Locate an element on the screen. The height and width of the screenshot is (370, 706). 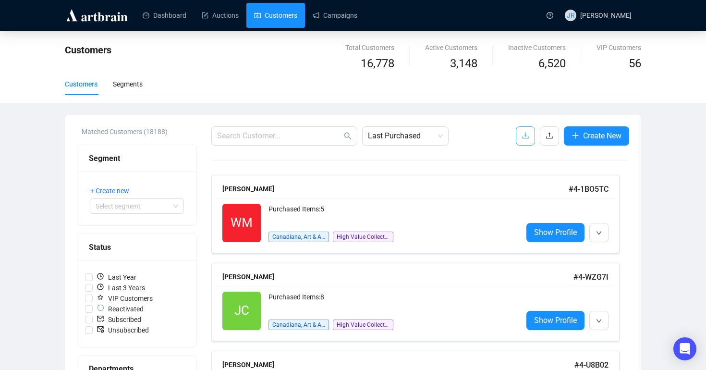
span: # 4-1BO5TC is located at coordinates (588, 189).